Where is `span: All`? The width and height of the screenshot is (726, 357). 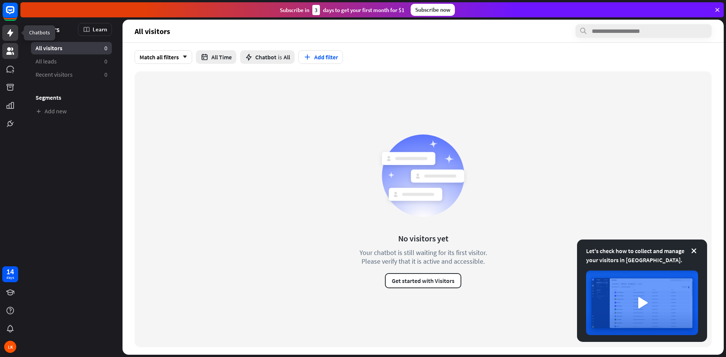 span: All is located at coordinates (287, 57).